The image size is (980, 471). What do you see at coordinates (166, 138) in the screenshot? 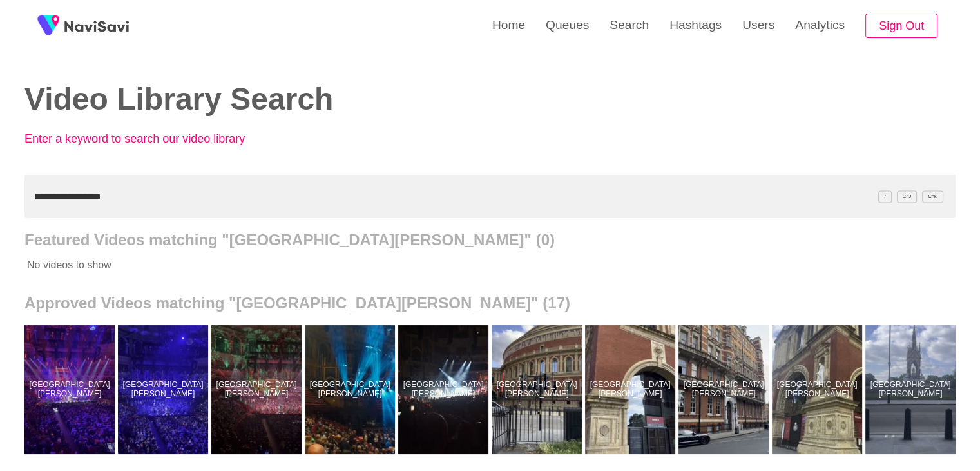
I see `p: Enter a keyword to search our video library` at bounding box center [166, 138].